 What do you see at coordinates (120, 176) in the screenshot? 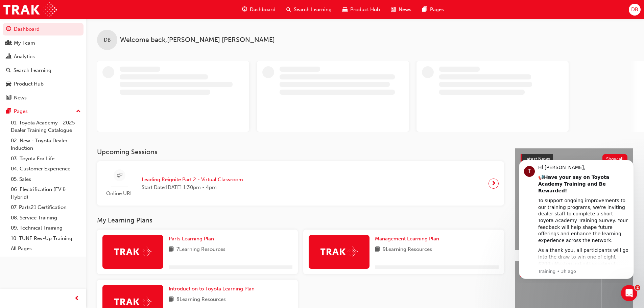
I see `span: sessionType_ONLINE_URL-icon` at bounding box center [120, 176].